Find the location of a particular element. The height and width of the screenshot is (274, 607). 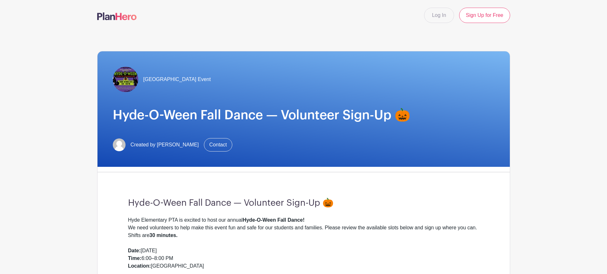

strong: Location: is located at coordinates (140, 265).